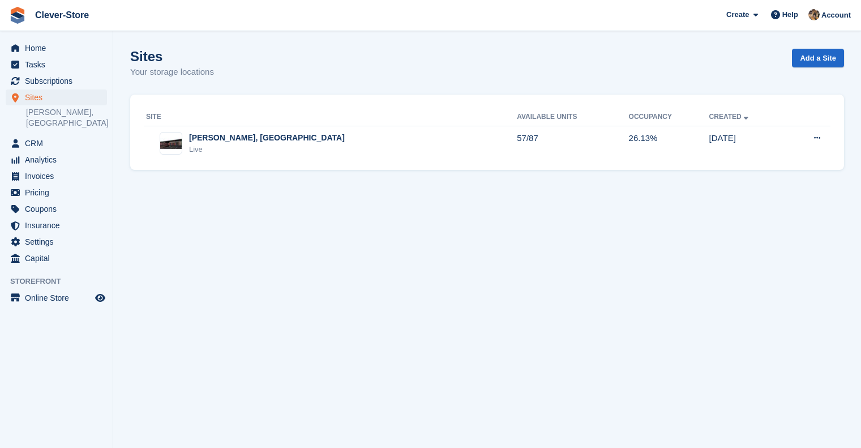 The height and width of the screenshot is (448, 861). Describe the element at coordinates (573, 143) in the screenshot. I see `td: 57/87` at that location.